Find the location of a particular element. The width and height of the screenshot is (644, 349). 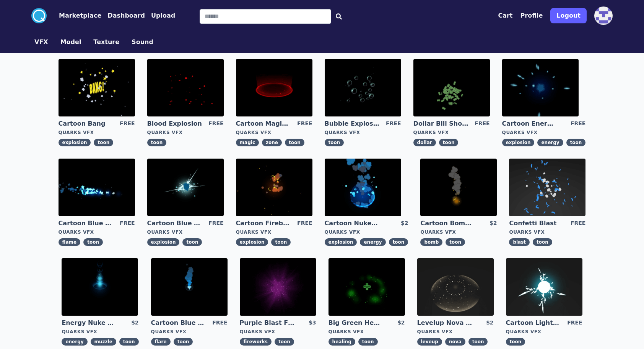

span: bomb is located at coordinates (431, 242).